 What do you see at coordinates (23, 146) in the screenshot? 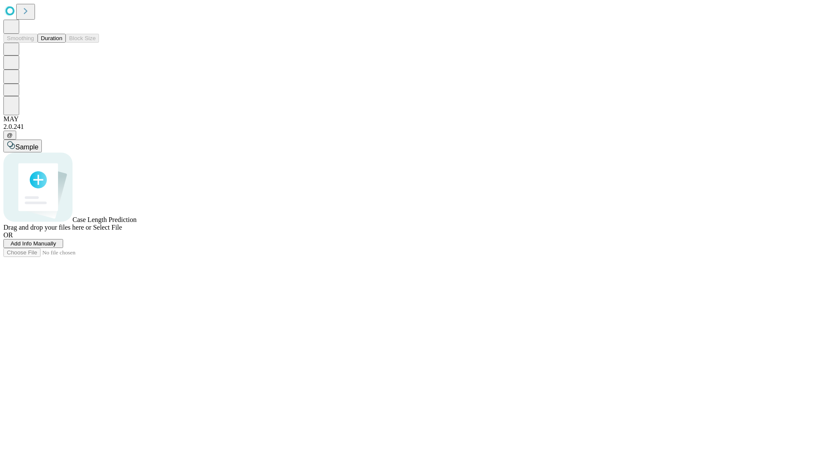
I see `button: Sample` at bounding box center [23, 146].